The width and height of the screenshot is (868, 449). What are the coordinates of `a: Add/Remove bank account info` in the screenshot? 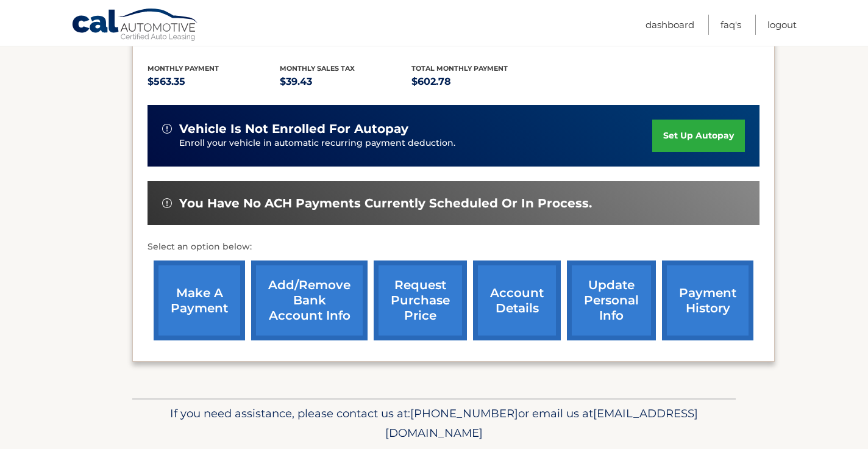 It's located at (309, 300).